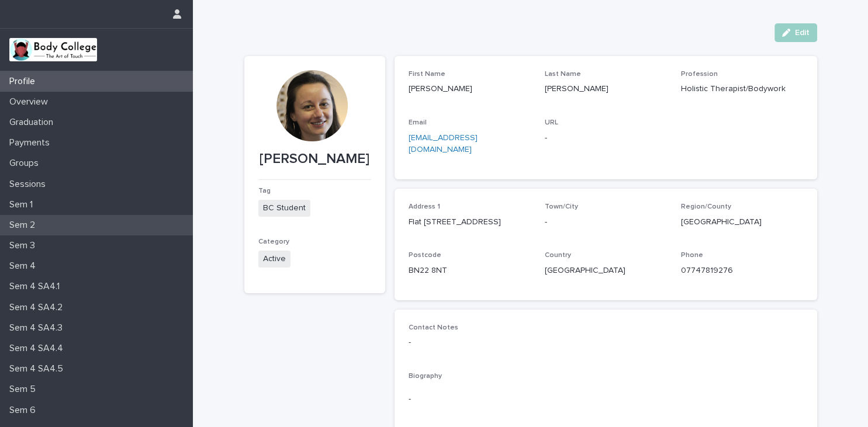 Image resolution: width=868 pixels, height=427 pixels. Describe the element at coordinates (795, 32) in the screenshot. I see `button: Edit` at that location.